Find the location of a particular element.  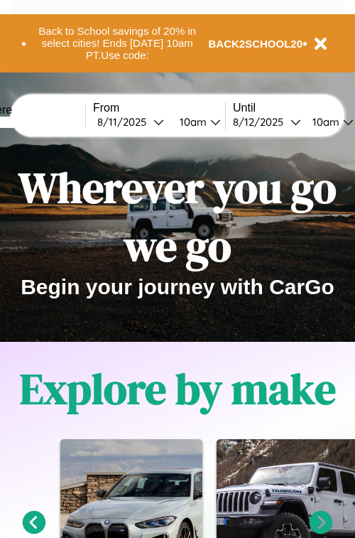

h1: Explore by make is located at coordinates (178, 389).